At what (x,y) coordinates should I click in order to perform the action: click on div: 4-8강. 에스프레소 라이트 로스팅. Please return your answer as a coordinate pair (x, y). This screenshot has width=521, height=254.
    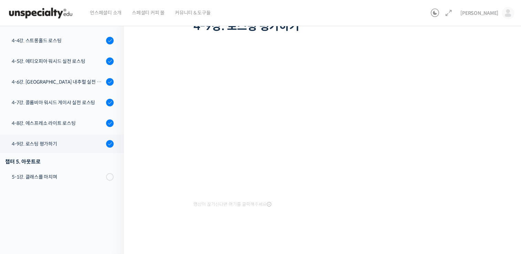
    Looking at the image, I should click on (58, 123).